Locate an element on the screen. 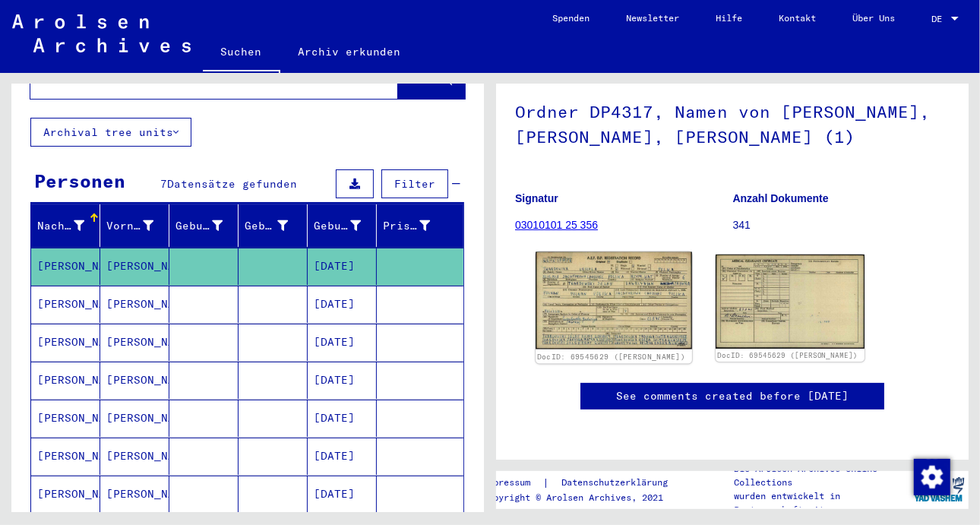  b: Anzahl Dokumente is located at coordinates (781, 199).